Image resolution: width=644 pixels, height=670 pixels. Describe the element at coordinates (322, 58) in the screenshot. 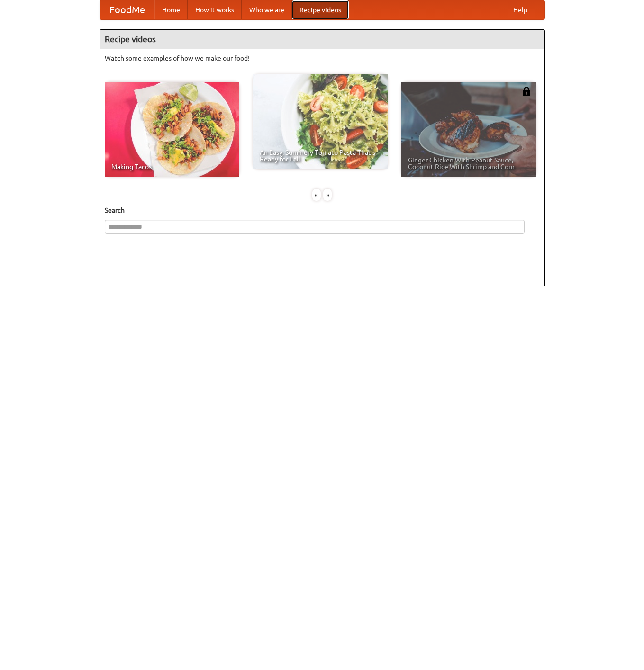

I see `p: Watch some examples of how we make our food!` at that location.